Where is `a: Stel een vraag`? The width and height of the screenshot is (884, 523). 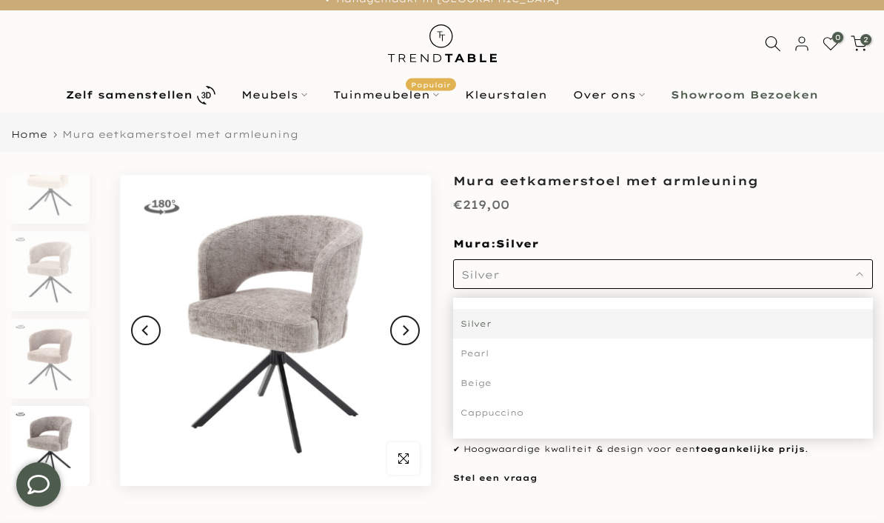 a: Stel een vraag is located at coordinates (495, 478).